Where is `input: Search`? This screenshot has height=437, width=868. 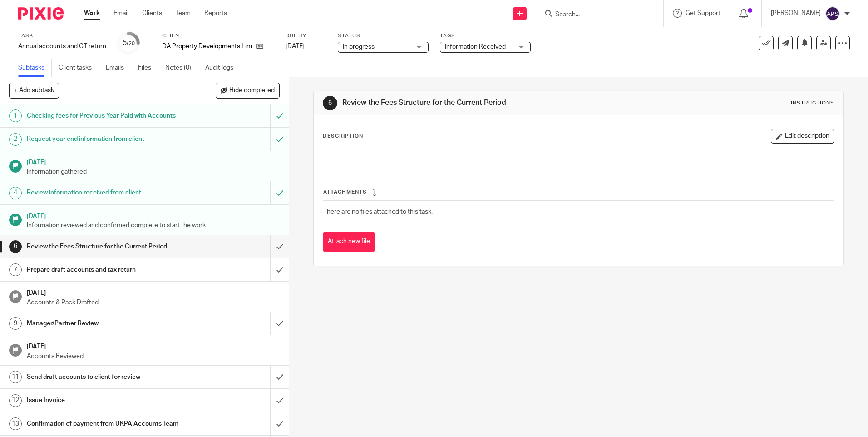
input: Search is located at coordinates (595, 15).